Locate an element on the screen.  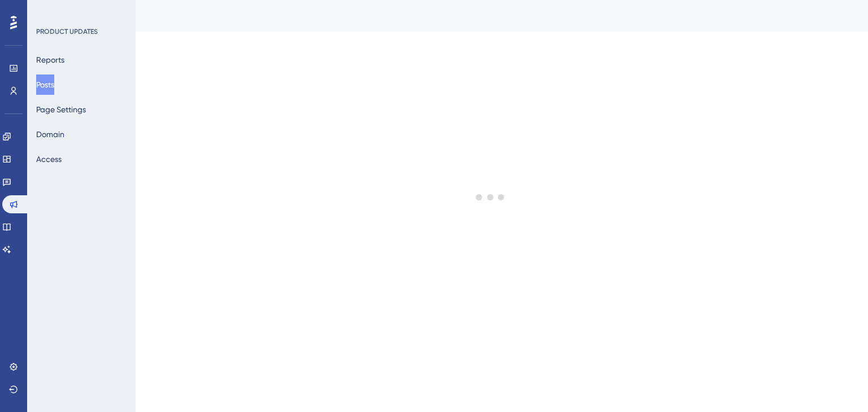
button: Reports is located at coordinates (50, 60).